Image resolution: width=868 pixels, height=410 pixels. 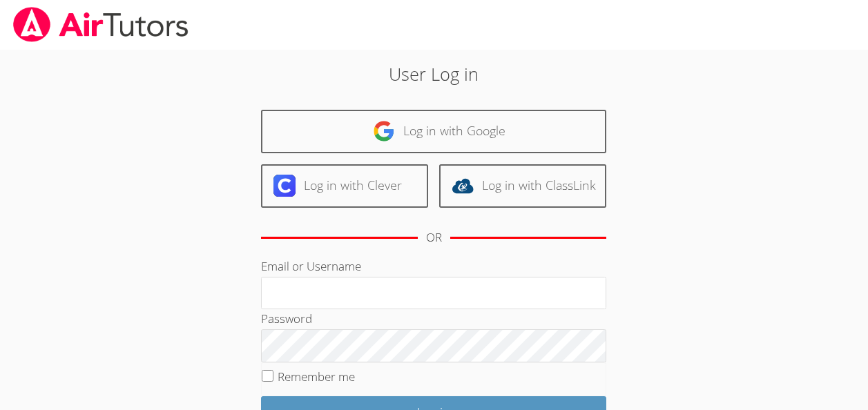 I want to click on img: classlink-logo-d6bb404cc1216ec64c9a2012d9dc4662098be43eaf13dc465df04b49fa7ab582.svg, so click(x=463, y=186).